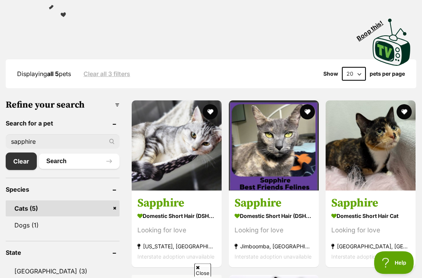  Describe the element at coordinates (79, 161) in the screenshot. I see `button: Search` at that location.